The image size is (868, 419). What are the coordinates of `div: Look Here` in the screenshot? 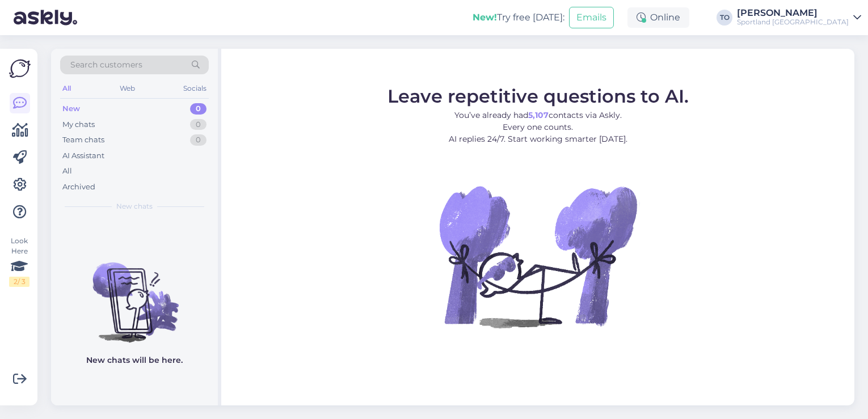 It's located at (19, 262).